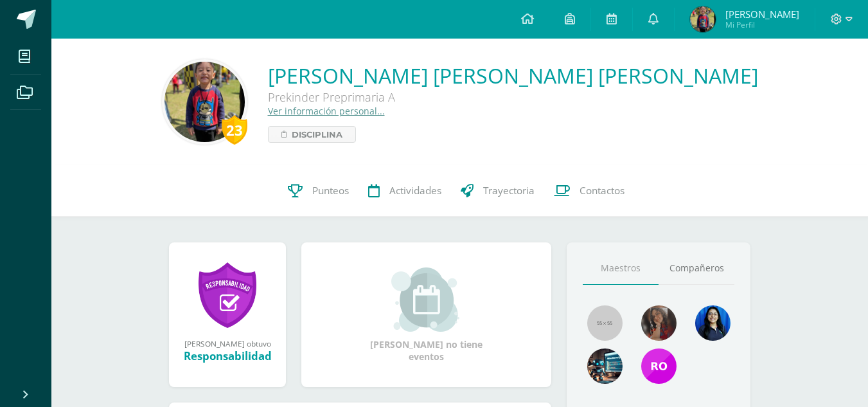  I want to click on a: Disciplina, so click(311, 134).